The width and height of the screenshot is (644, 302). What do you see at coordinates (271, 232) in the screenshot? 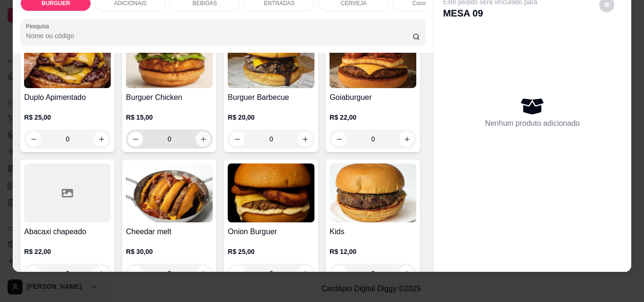
I see `h4: Onion Burguer` at bounding box center [271, 232].